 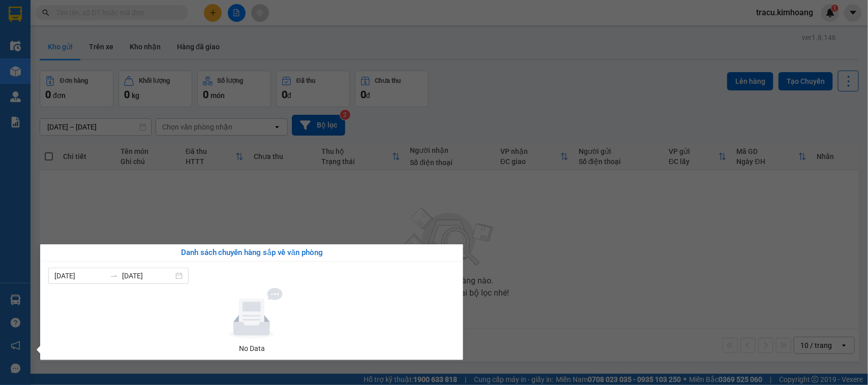 I want to click on span: to, so click(x=114, y=276).